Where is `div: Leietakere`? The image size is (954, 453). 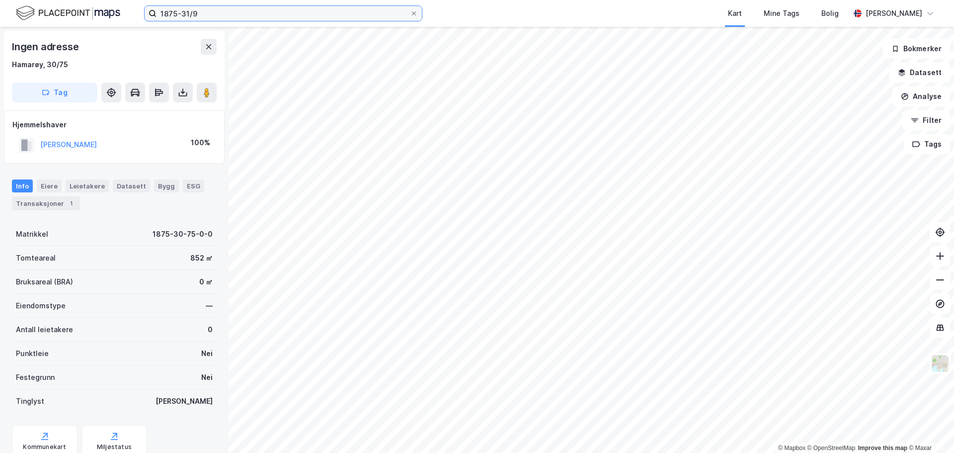 div: Leietakere is located at coordinates (87, 186).